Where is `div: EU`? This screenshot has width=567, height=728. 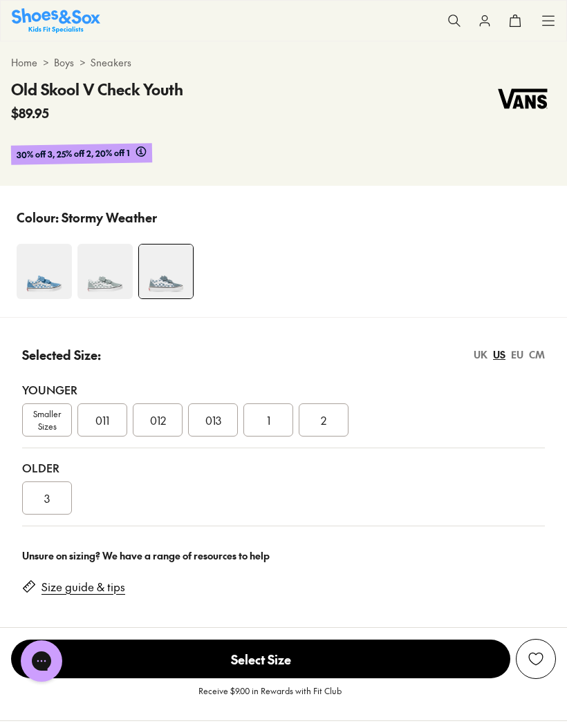
div: EU is located at coordinates (517, 354).